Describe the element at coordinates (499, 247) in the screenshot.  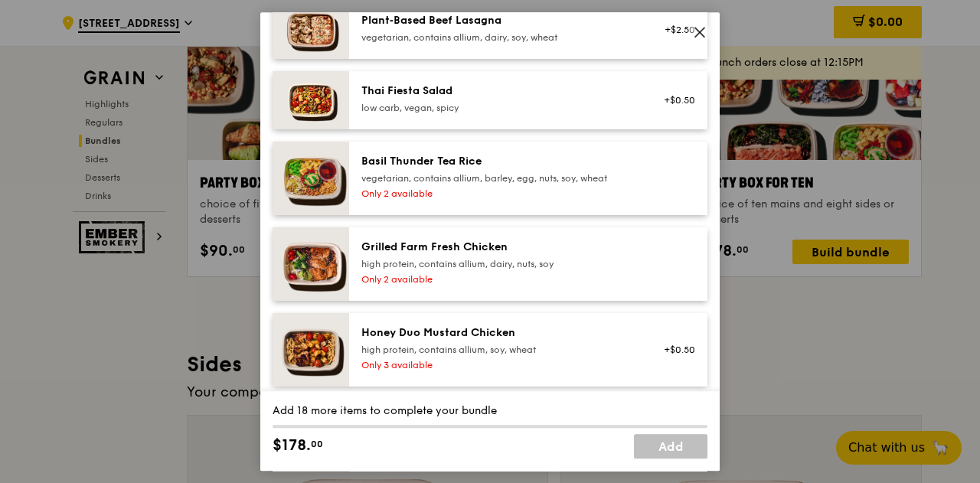
I see `div: Grilled Farm Fresh Chicken` at that location.